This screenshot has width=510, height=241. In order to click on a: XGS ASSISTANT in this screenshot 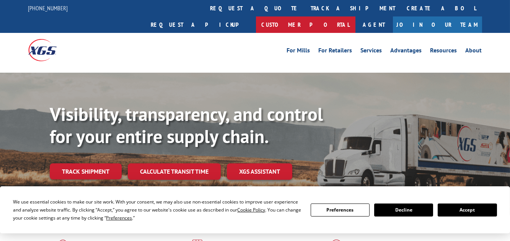, I will do `click(260, 172)`.